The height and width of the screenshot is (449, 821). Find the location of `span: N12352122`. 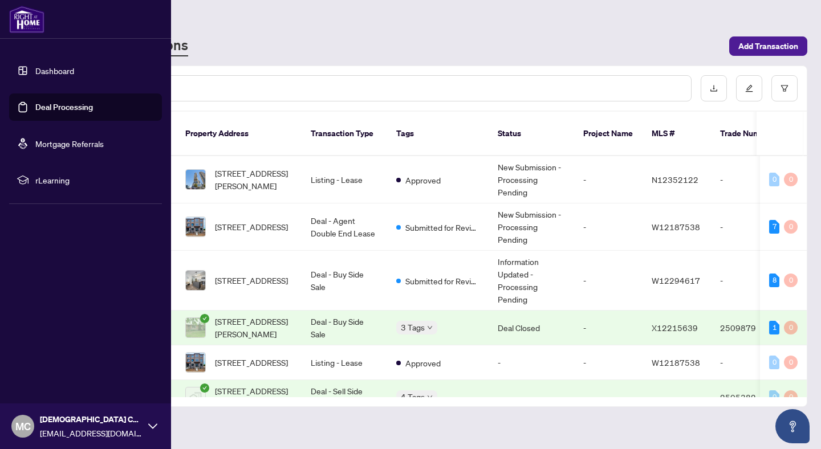

span: N12352122 is located at coordinates (675, 180).